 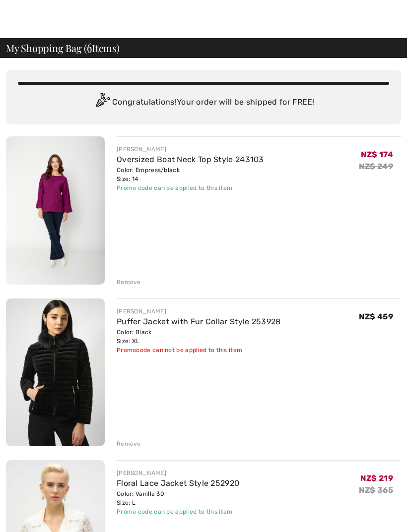 What do you see at coordinates (55, 372) in the screenshot?
I see `img: Puffer Jacket with Fur Collar Style 253928` at bounding box center [55, 372].